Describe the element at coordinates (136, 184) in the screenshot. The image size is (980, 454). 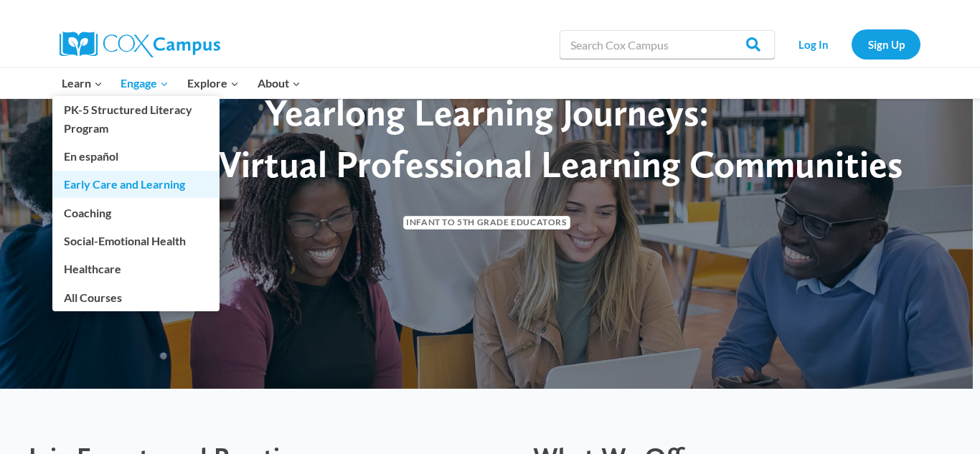
I see `a: Early Care and Learning` at that location.